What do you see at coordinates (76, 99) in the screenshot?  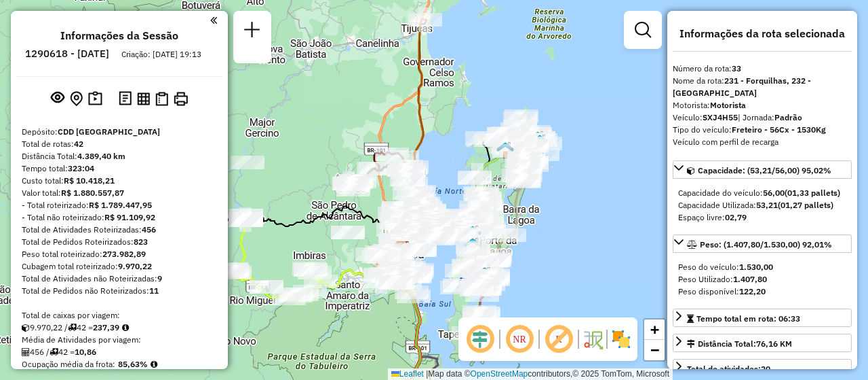 I see `button: Centralizar mapa no depósito ou ponto de apoio` at bounding box center [76, 99].